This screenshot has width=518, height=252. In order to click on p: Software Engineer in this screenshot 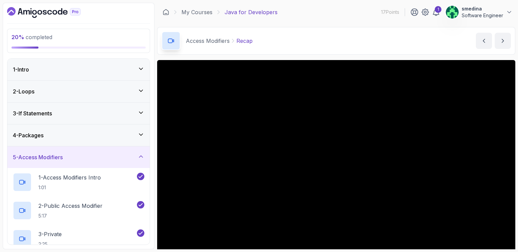, I will do `click(482, 16)`.